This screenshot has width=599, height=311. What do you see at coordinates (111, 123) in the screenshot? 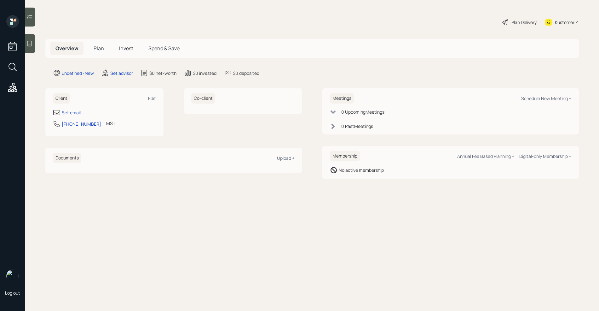
I see `div: MST` at bounding box center [111, 123].